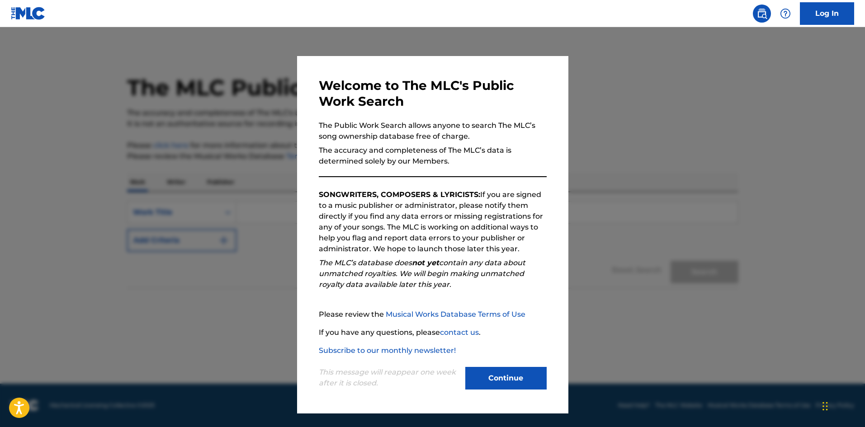  I want to click on p: Please review the, so click(433, 315).